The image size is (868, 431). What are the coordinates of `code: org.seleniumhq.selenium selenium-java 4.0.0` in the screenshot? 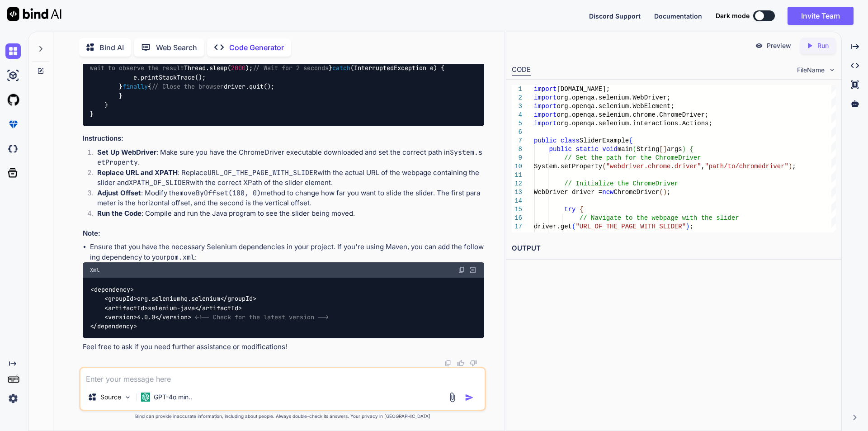 It's located at (209, 308).